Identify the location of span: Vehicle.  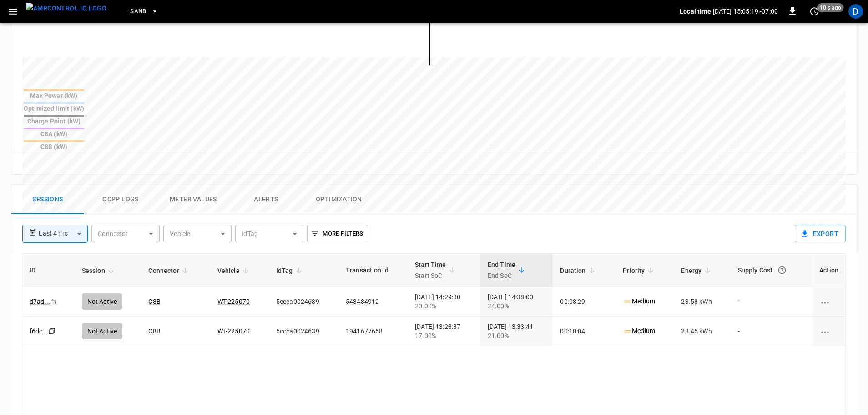
(235, 270).